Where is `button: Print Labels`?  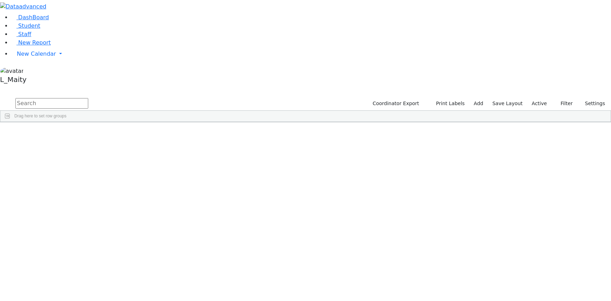
button: Print Labels is located at coordinates (448, 103).